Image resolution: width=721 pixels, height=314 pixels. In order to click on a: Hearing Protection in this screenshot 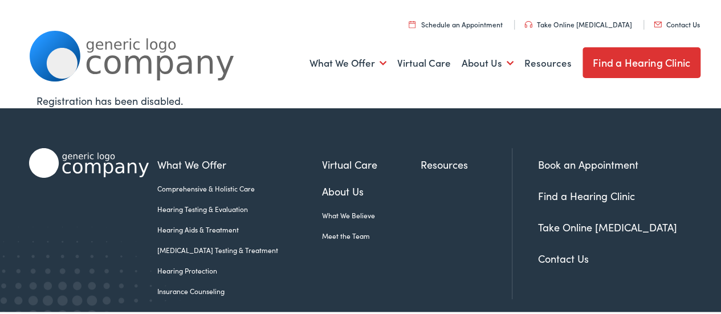, I will do `click(239, 269)`.